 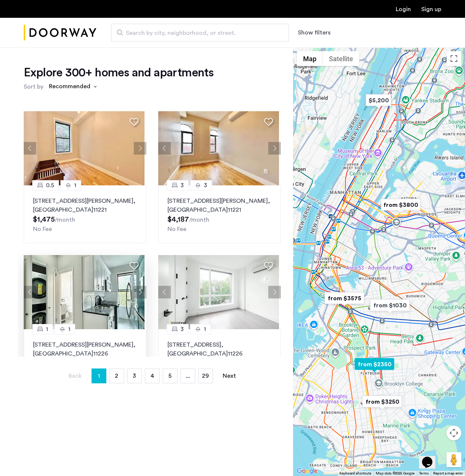 What do you see at coordinates (44, 219) in the screenshot?
I see `span: $1,475` at bounding box center [44, 219].